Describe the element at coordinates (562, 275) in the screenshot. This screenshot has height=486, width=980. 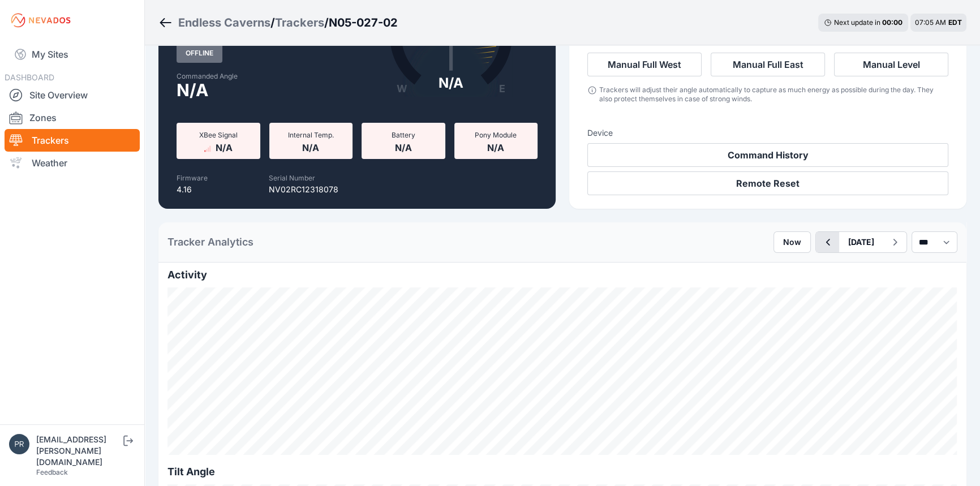
I see `h2: Activity` at that location.